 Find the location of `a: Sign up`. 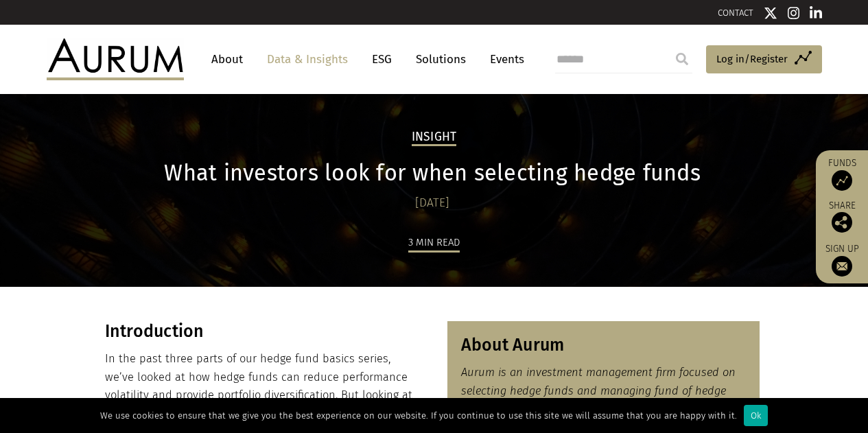

a: Sign up is located at coordinates (842, 259).